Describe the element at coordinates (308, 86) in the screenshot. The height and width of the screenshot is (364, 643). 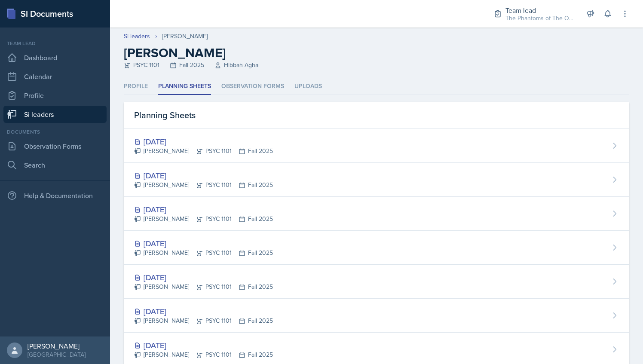
I see `li: Uploads` at that location.